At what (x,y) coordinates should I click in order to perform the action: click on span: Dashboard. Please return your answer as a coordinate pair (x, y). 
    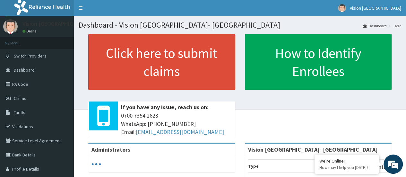
    Looking at the image, I should click on (24, 70).